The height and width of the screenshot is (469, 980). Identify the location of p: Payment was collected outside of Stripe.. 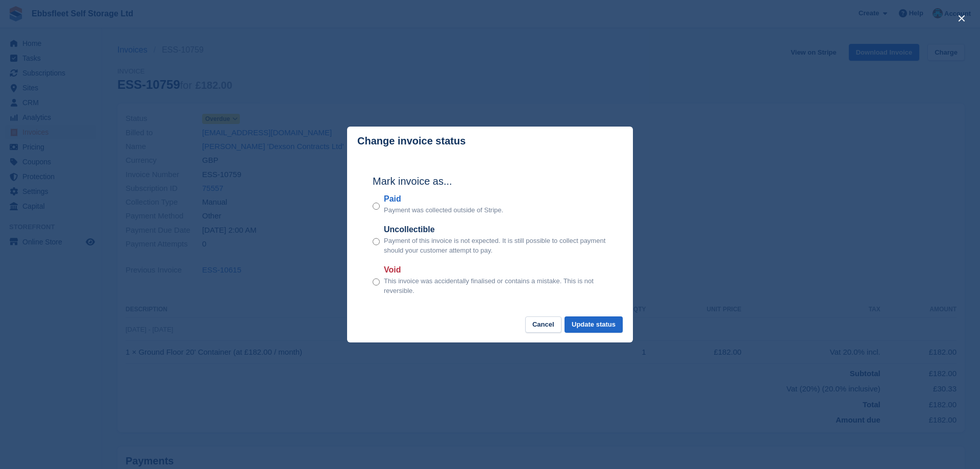
(443, 210).